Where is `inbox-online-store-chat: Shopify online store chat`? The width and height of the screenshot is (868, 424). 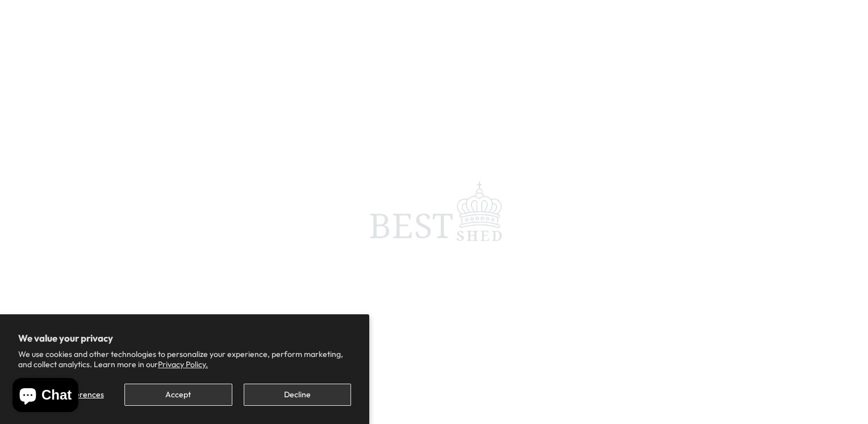 inbox-online-store-chat: Shopify online store chat is located at coordinates (46, 396).